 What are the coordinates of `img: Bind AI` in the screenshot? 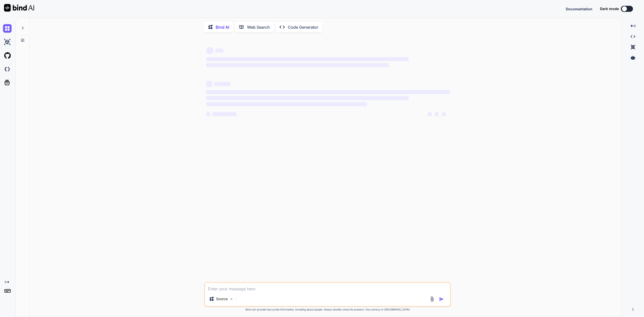 It's located at (19, 8).